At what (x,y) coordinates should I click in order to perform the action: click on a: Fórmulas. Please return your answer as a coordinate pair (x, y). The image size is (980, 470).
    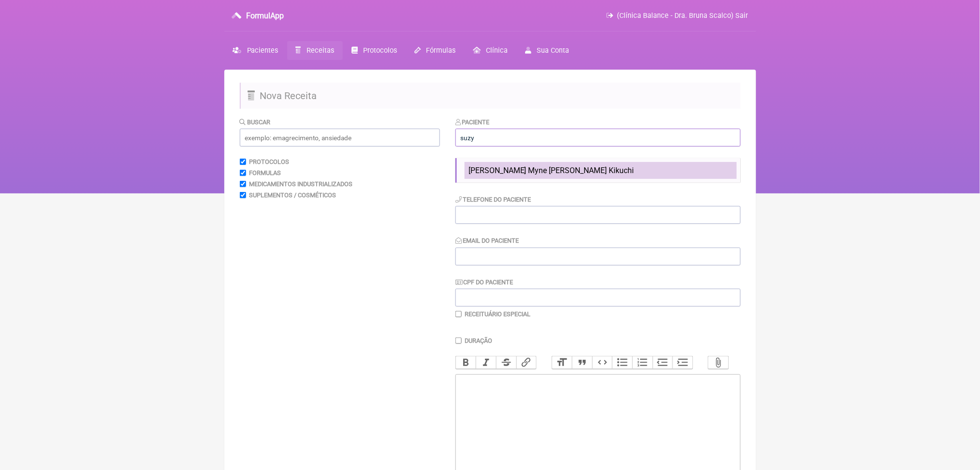
    Looking at the image, I should click on (434, 50).